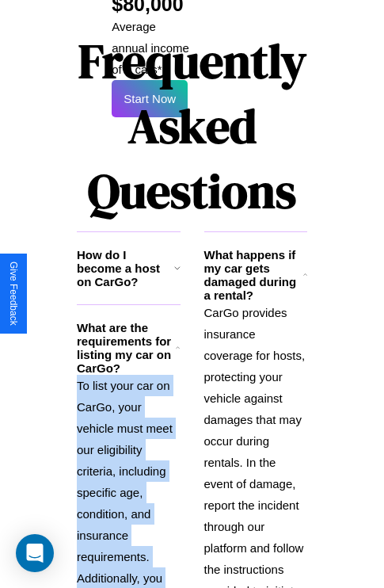  I want to click on div: Give Feedback, so click(13, 293).